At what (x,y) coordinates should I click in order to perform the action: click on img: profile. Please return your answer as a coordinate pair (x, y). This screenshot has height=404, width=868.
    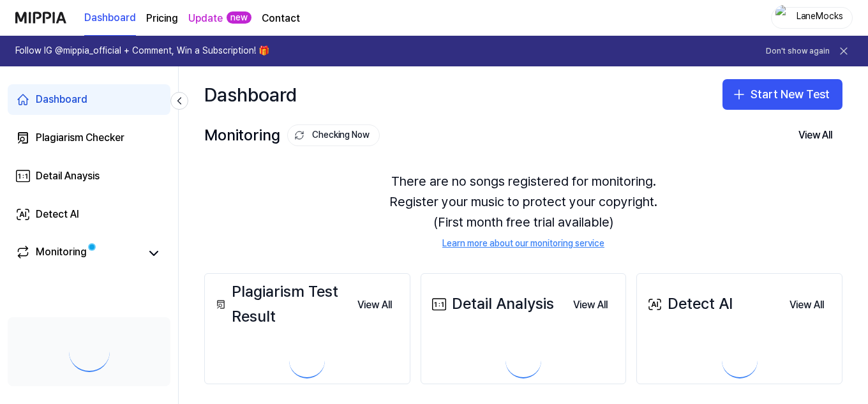
    Looking at the image, I should click on (783, 18).